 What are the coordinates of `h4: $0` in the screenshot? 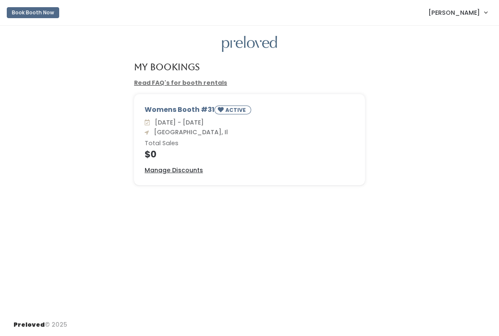 It's located at (249, 154).